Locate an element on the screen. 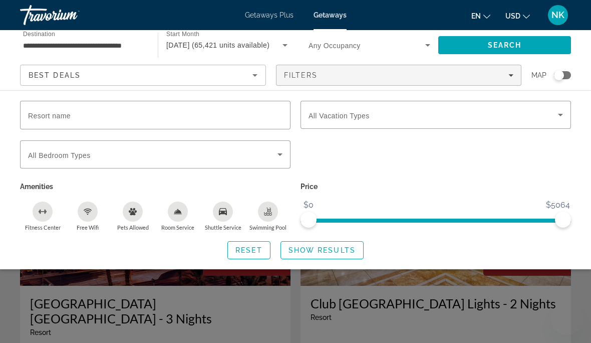 The width and height of the screenshot is (591, 343). span: Destination is located at coordinates (39, 34).